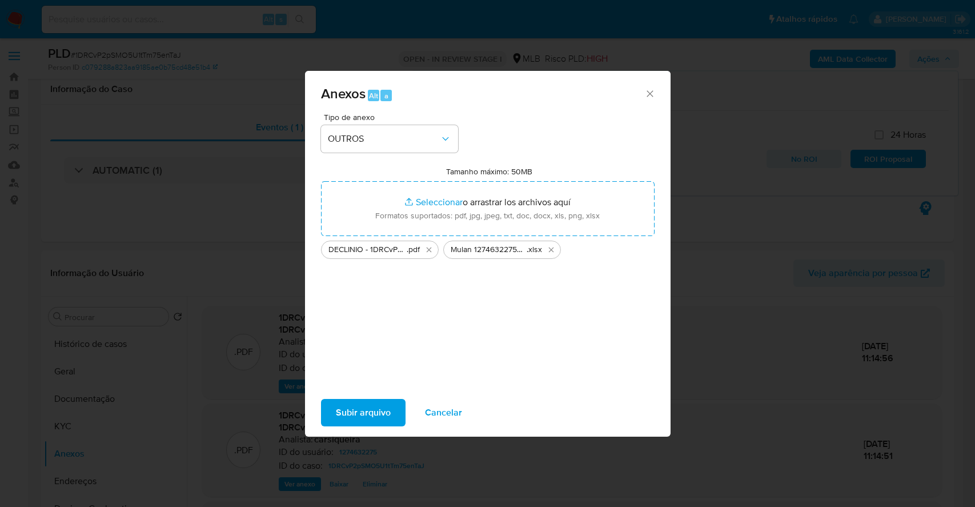 The height and width of the screenshot is (507, 975). Describe the element at coordinates (363, 412) in the screenshot. I see `button: Subir arquivo` at that location.